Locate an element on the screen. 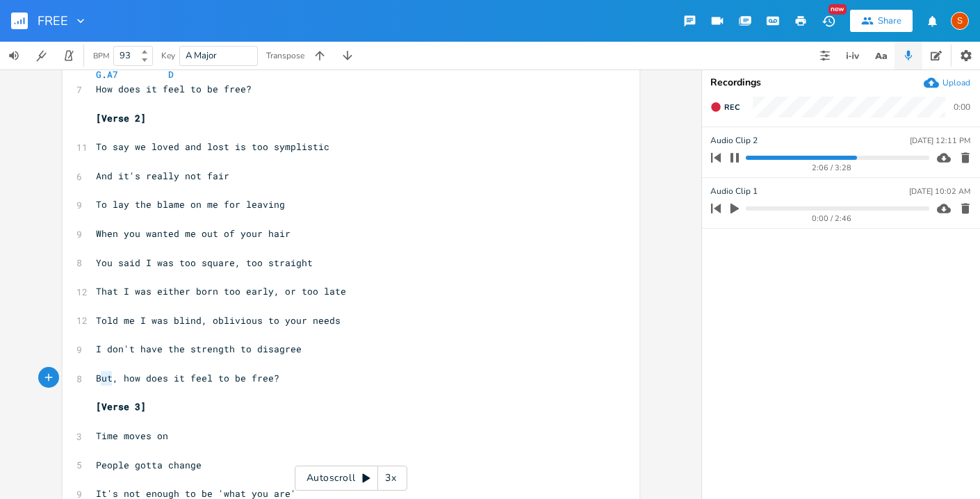  div: Upload is located at coordinates (957, 83).